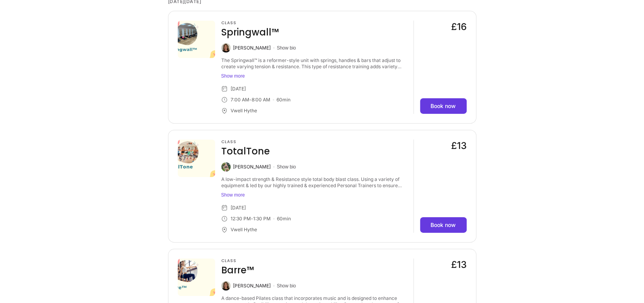  What do you see at coordinates (262, 218) in the screenshot?
I see `div: 1:30 PM` at bounding box center [262, 218].